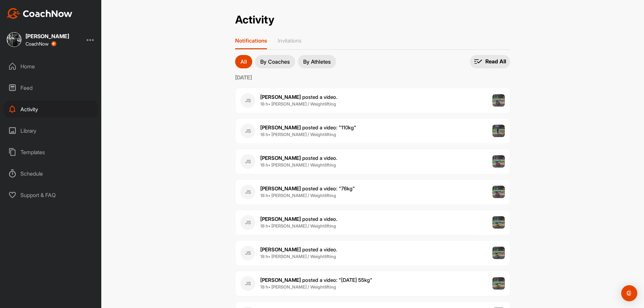 This screenshot has width=644, height=308. What do you see at coordinates (289, 41) in the screenshot?
I see `p: Invitations` at bounding box center [289, 41].